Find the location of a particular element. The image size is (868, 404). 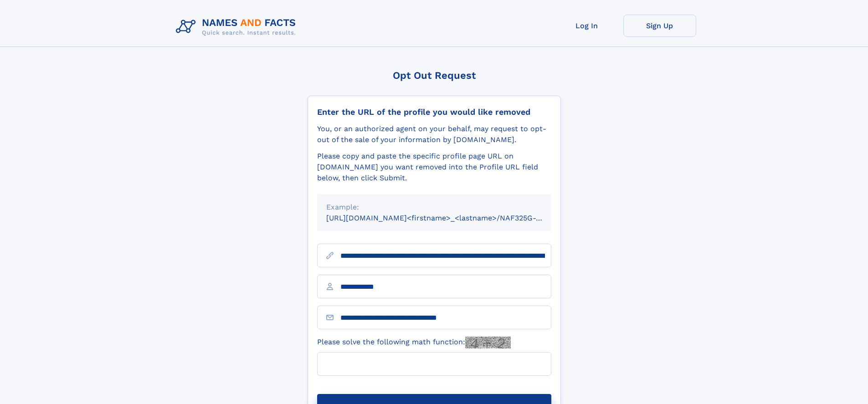

div: Enter the URL of the profile you would like removed is located at coordinates (434, 112).